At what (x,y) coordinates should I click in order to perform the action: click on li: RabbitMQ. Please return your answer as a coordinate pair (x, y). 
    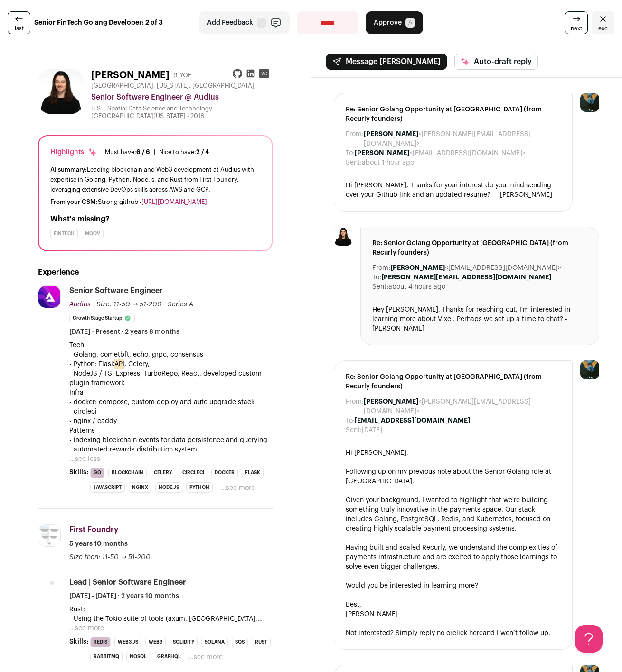
    Looking at the image, I should click on (106, 657).